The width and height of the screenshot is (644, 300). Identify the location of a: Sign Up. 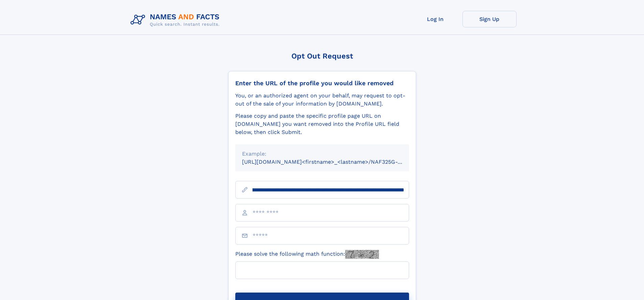
(489, 19).